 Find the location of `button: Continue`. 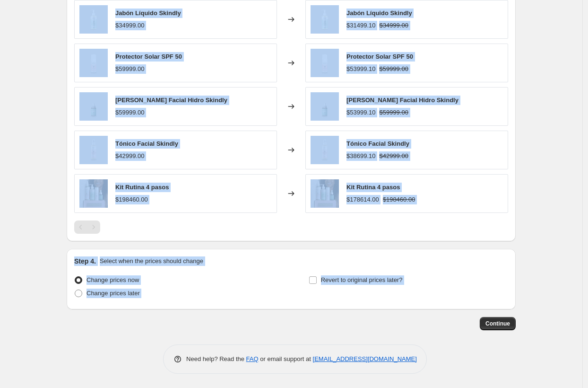

button: Continue is located at coordinates (498, 323).